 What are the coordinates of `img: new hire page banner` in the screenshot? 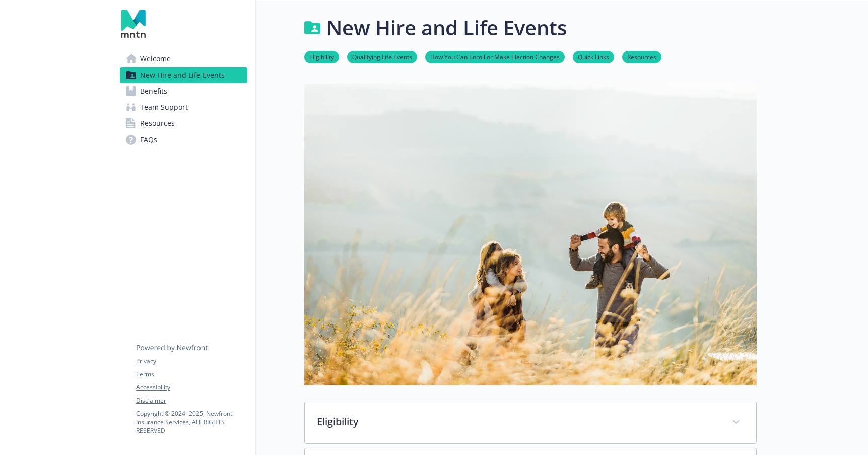 It's located at (531, 235).